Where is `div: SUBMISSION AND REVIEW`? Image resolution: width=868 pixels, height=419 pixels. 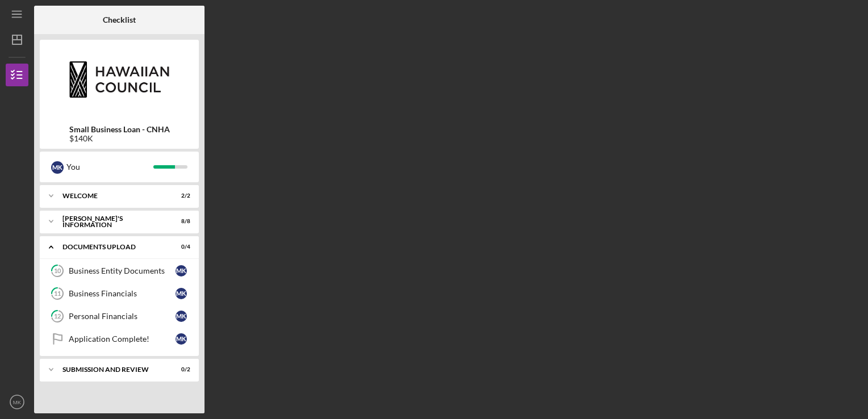
div: SUBMISSION AND REVIEW is located at coordinates (112, 370).